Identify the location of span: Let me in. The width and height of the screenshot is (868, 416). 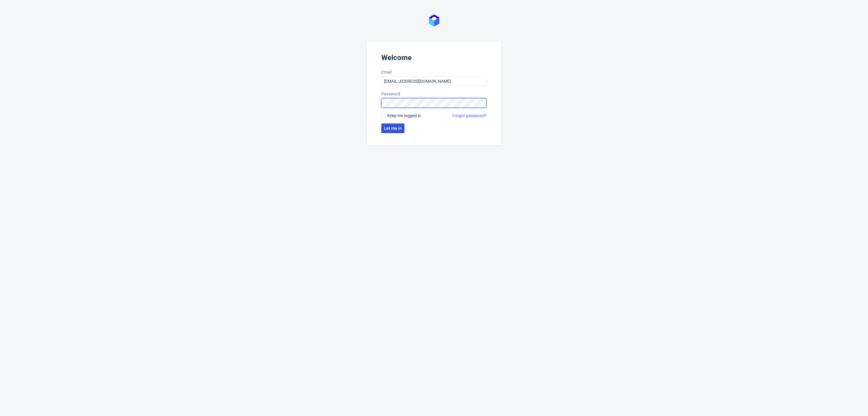
(393, 128).